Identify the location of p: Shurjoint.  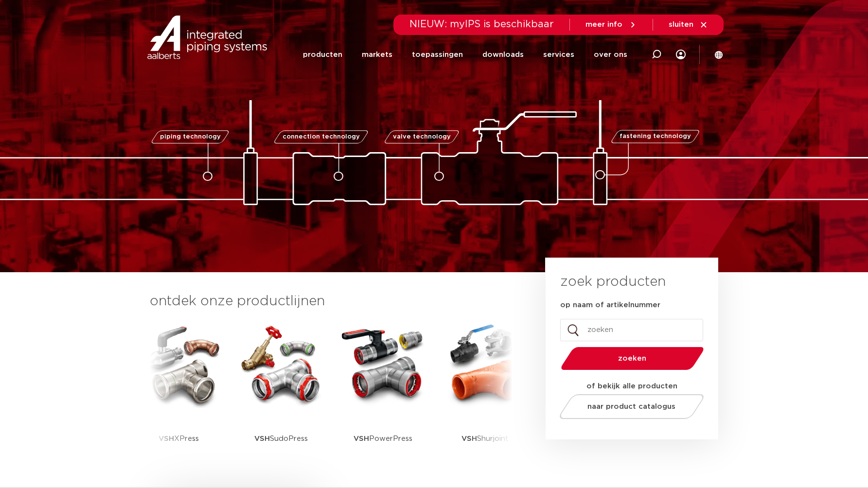
(485, 438).